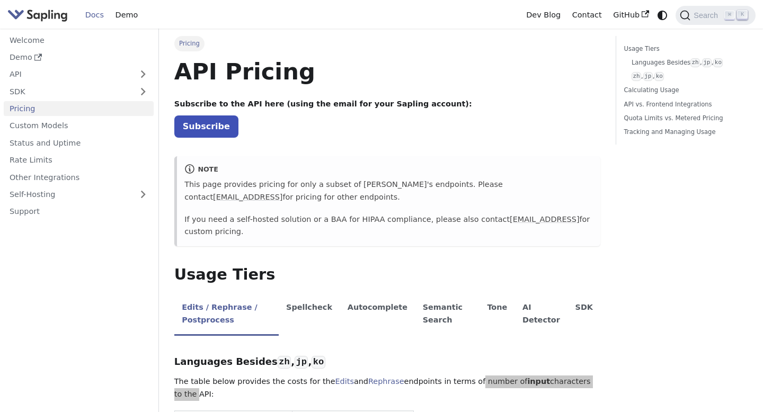 The image size is (763, 412). Describe the element at coordinates (685, 76) in the screenshot. I see `a: zh,jp,ko` at that location.